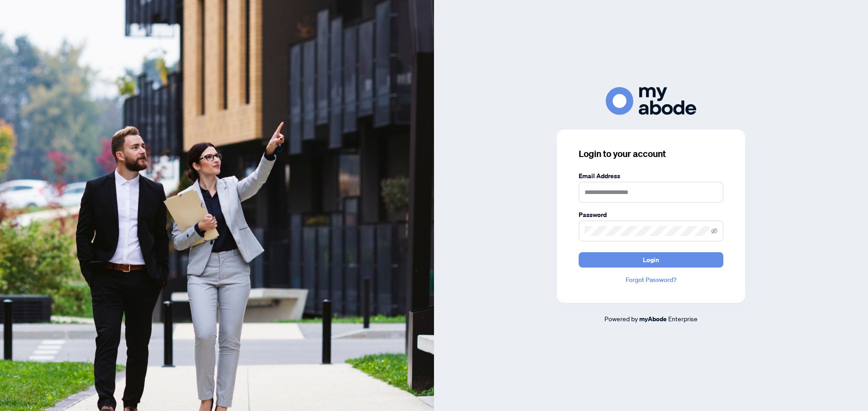 The width and height of the screenshot is (868, 411). Describe the element at coordinates (621, 319) in the screenshot. I see `span: Powered by` at that location.